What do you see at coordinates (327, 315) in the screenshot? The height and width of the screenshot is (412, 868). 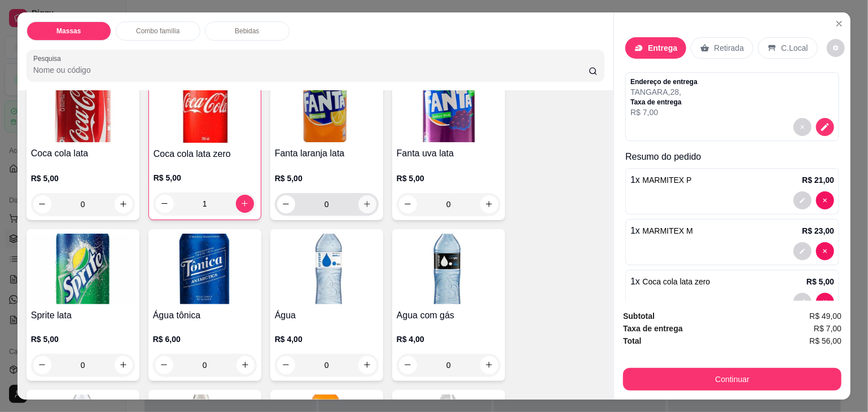 I see `h4: Água` at bounding box center [327, 315].